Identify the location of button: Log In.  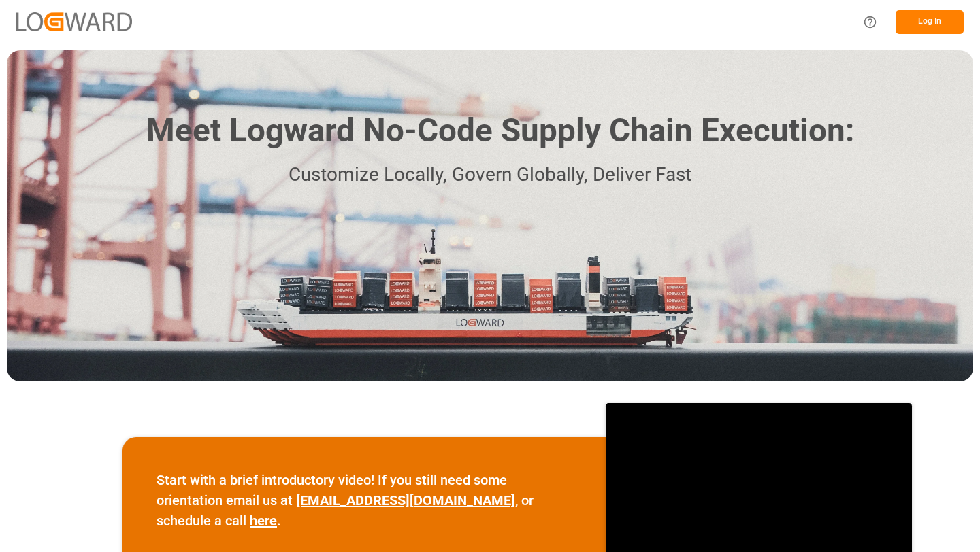
(929, 22).